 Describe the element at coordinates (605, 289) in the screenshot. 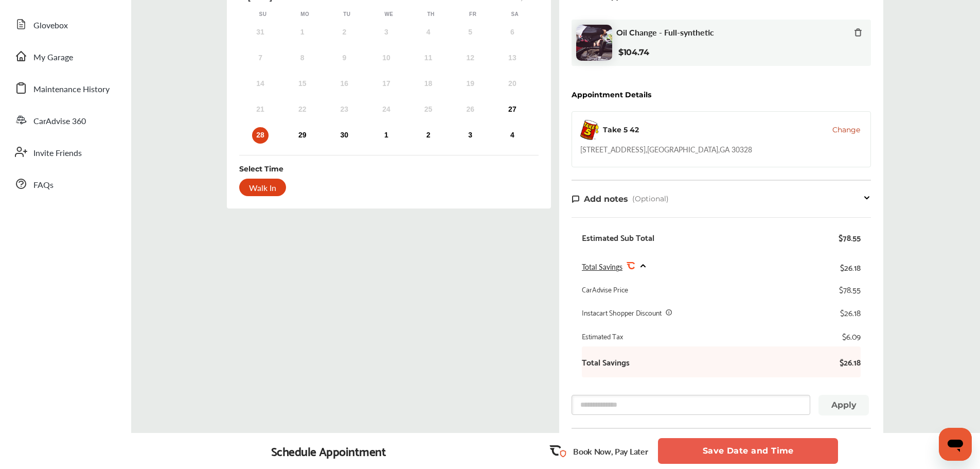

I see `div: CarAdvise Price` at that location.